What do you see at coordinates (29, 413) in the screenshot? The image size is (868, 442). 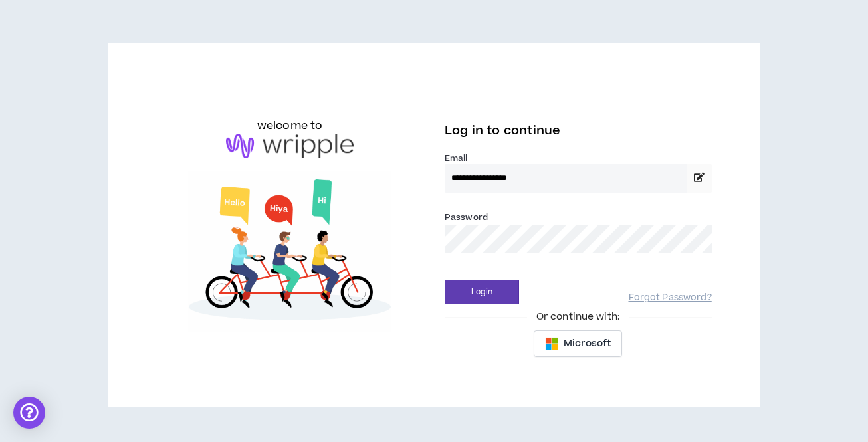 I see `div: Open Intercom Messenger` at bounding box center [29, 413].